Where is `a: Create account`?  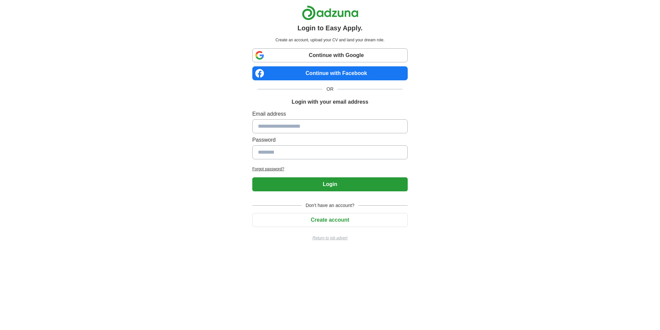 a: Create account is located at coordinates (330, 219).